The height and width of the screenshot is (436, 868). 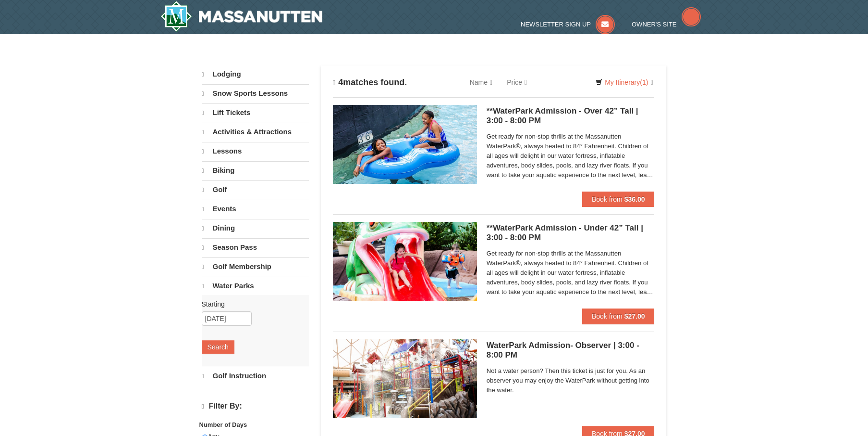 I want to click on span: (1), so click(x=644, y=82).